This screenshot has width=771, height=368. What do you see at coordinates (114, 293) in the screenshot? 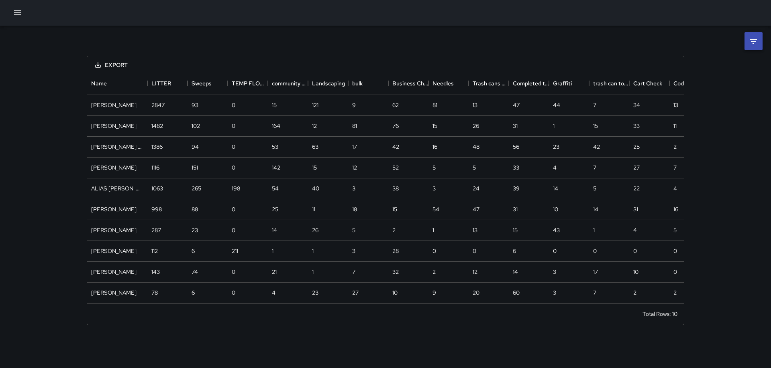
I see `div: Christopher Sherbert` at bounding box center [114, 293].